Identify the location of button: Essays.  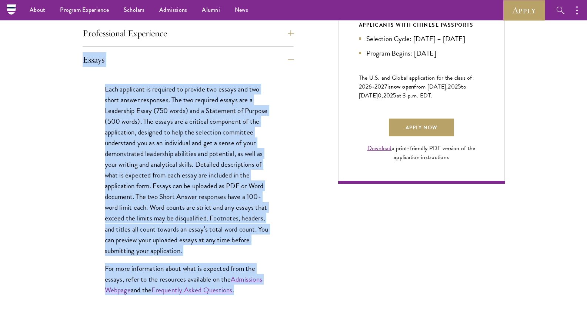
(188, 60).